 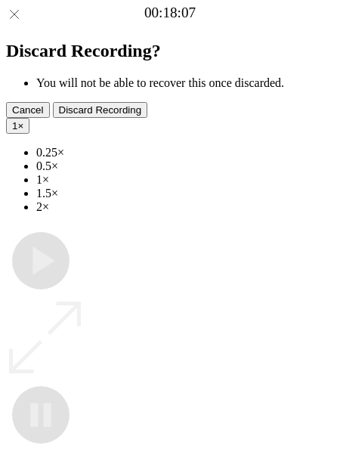 What do you see at coordinates (185, 153) in the screenshot?
I see `li: 0.25×` at bounding box center [185, 153].